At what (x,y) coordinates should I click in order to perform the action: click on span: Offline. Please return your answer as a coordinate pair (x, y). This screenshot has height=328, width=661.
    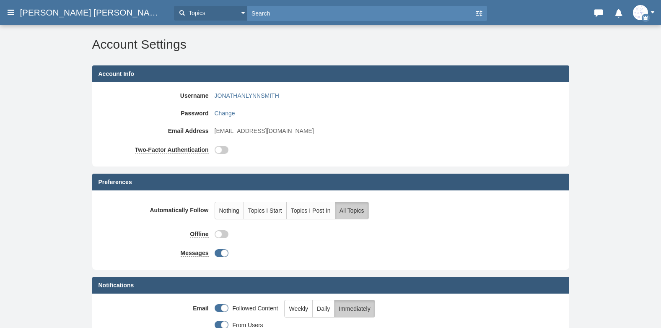
    Looking at the image, I should click on (199, 234).